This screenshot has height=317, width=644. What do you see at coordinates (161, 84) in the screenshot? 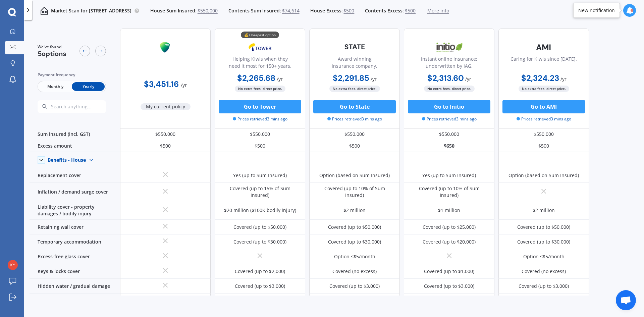
I see `b: $3,451.16` at bounding box center [161, 84].